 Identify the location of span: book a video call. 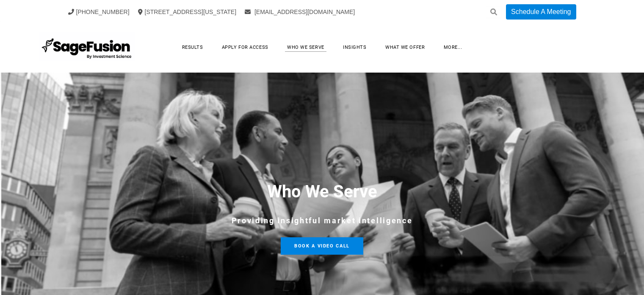
(322, 245).